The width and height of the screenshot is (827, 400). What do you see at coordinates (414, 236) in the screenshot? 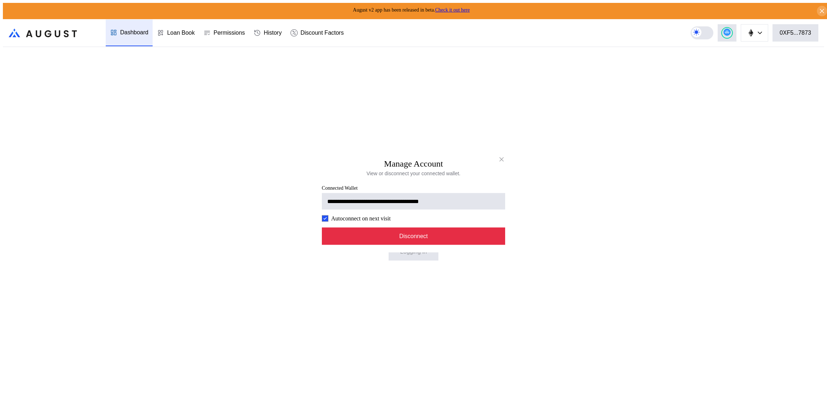
I see `button: Disconnect` at bounding box center [414, 236].